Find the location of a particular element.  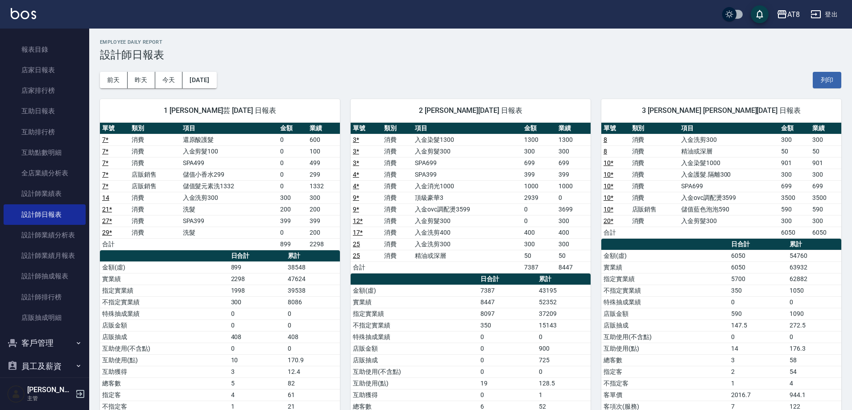

td: 1000 is located at coordinates (539, 186).